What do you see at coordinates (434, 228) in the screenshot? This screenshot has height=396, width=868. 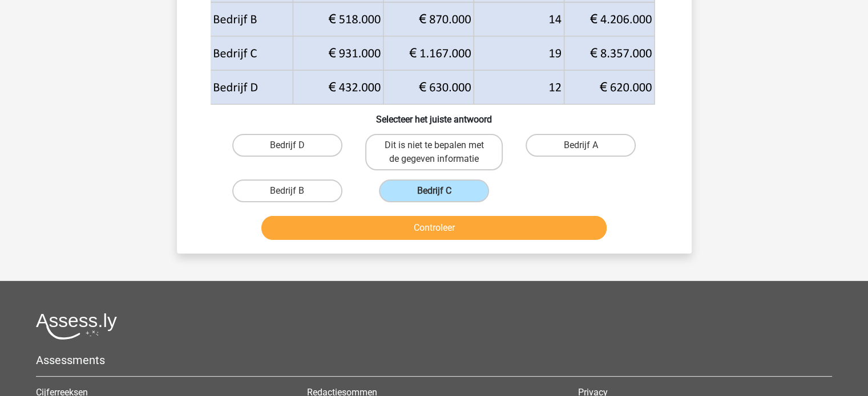 I see `button: Controleer` at bounding box center [434, 228].